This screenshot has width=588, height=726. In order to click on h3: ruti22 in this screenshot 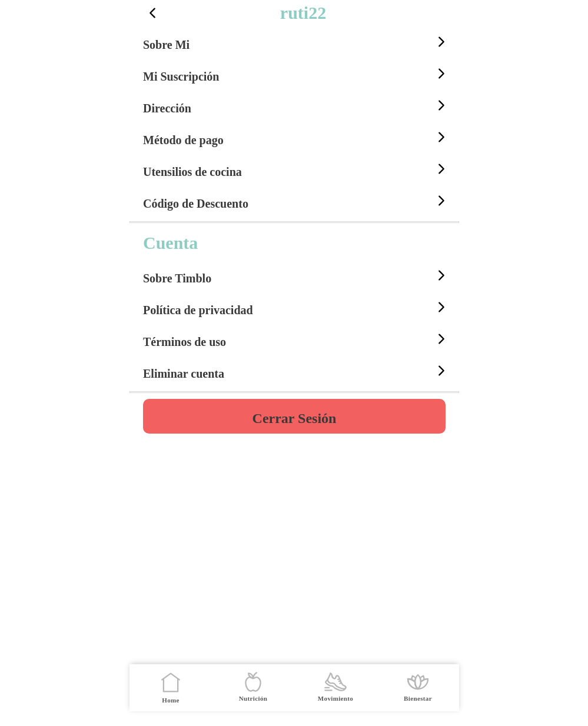, I will do `click(303, 13)`.